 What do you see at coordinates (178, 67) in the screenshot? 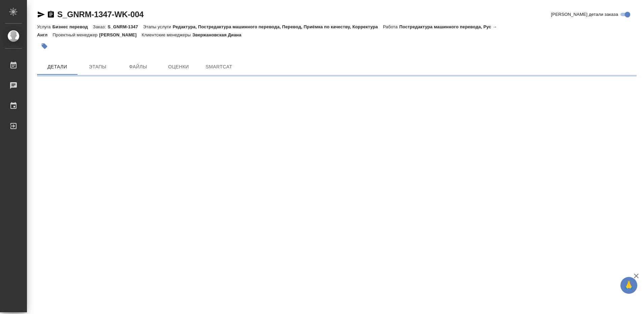
I see `span: Оценки` at bounding box center [178, 67].